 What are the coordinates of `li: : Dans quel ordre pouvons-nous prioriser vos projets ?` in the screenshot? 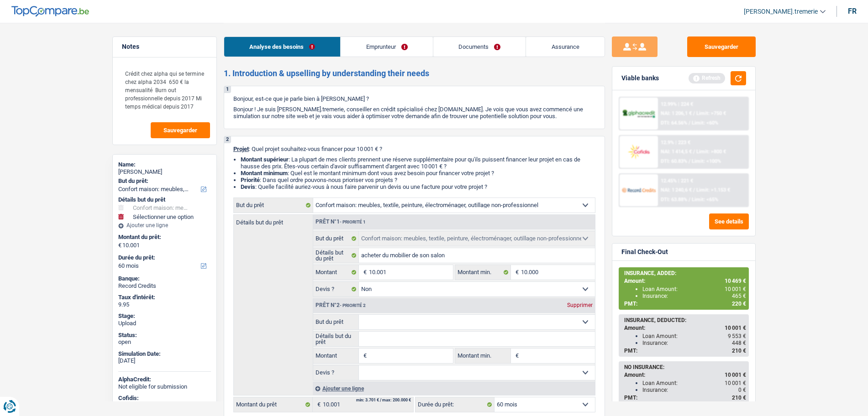 It's located at (418, 180).